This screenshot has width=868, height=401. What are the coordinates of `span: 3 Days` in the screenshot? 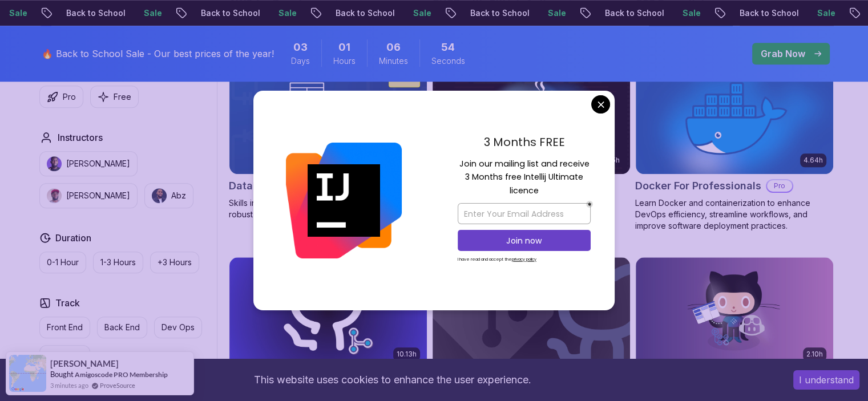 It's located at (300, 48).